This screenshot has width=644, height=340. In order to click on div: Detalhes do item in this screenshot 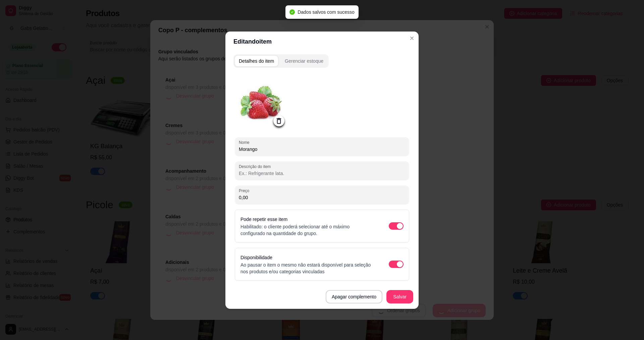, I will do `click(256, 61)`.